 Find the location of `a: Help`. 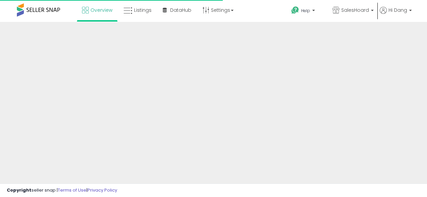

a: Help is located at coordinates (306, 11).